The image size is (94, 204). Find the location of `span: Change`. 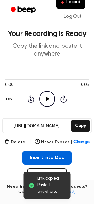

span: Change is located at coordinates (82, 142).